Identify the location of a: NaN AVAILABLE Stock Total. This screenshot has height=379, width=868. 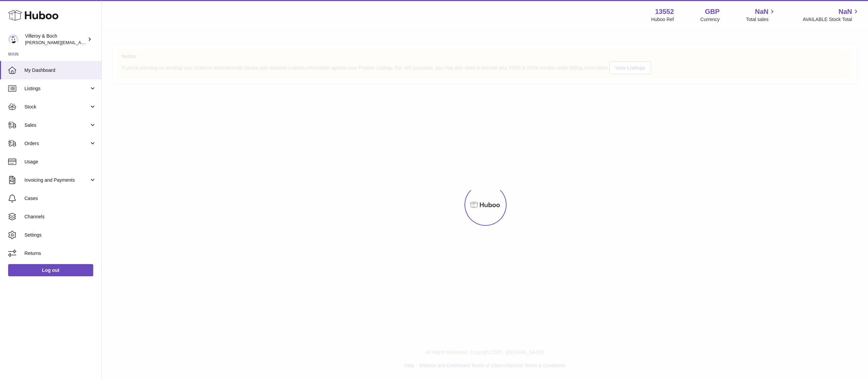
(831, 15).